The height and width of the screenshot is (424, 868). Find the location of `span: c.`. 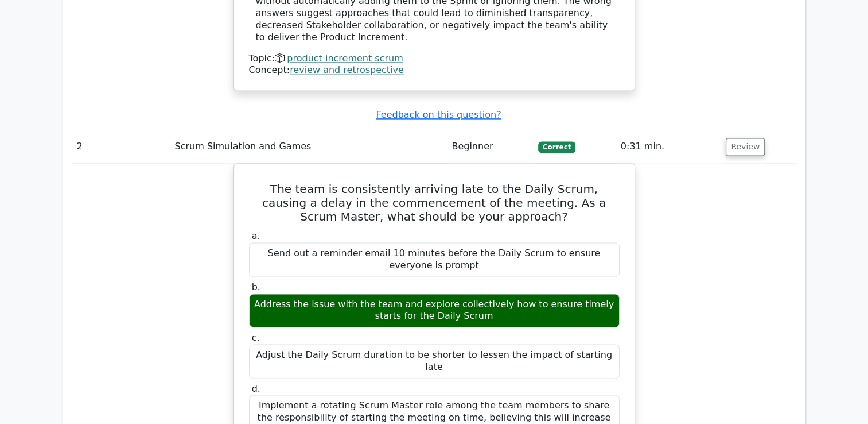

span: c. is located at coordinates (256, 337).